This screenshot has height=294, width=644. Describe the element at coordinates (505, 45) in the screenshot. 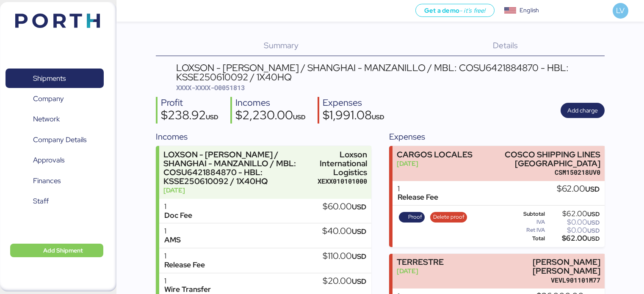

I see `span: Details` at that location.